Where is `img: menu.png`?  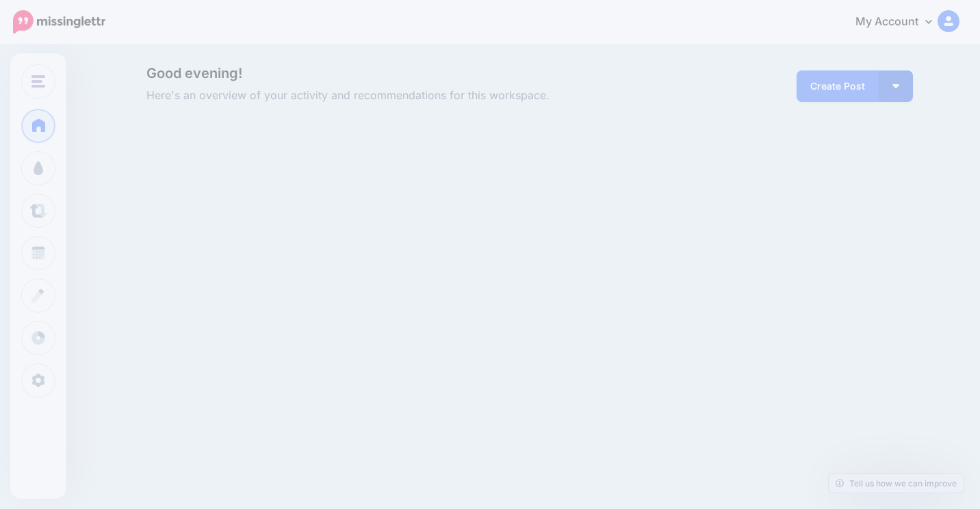
img: menu.png is located at coordinates (38, 81).